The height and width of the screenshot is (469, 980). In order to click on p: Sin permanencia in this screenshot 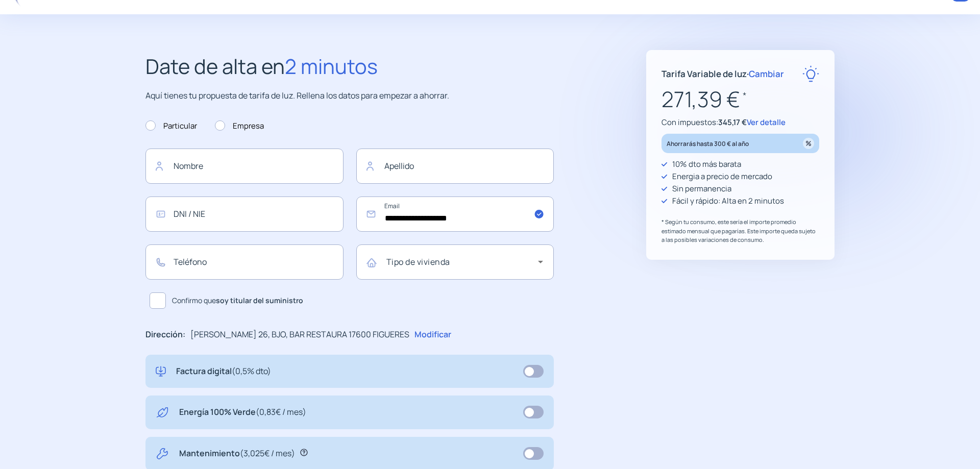, I will do `click(701, 189)`.